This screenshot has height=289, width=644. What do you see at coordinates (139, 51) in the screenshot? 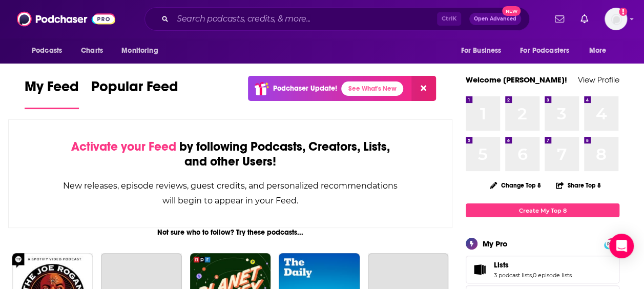
I see `span: Monitoring` at bounding box center [139, 51].